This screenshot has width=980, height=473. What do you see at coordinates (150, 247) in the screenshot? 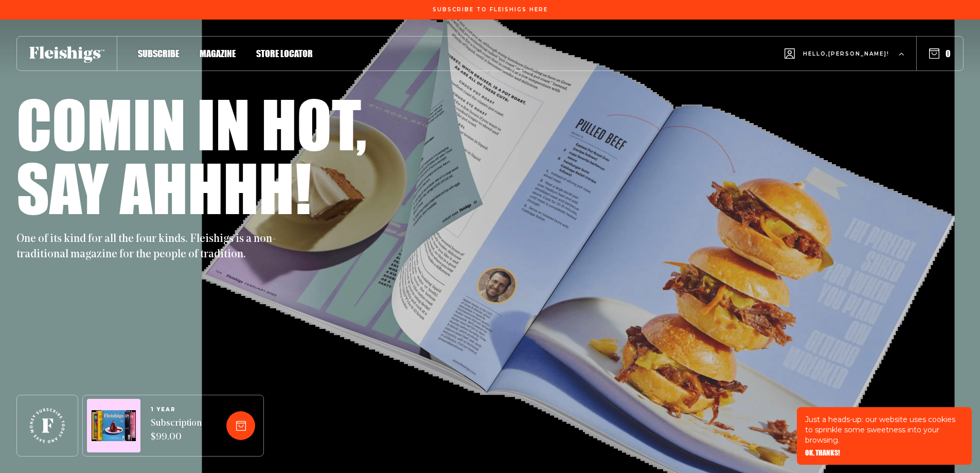
I see `p: One of its kind for all the four kinds. Fleishigs is a non-traditional magazine for the people of...` at bounding box center [150, 247].